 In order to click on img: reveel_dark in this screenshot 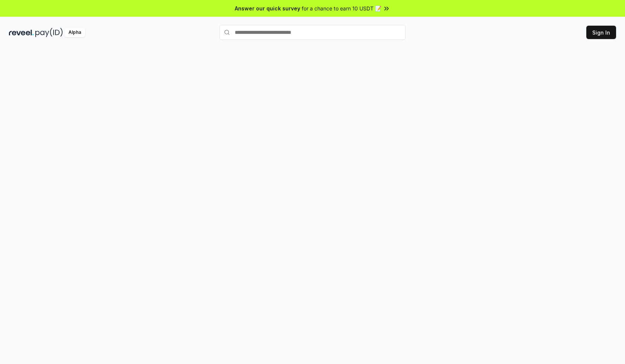, I will do `click(22, 33)`.